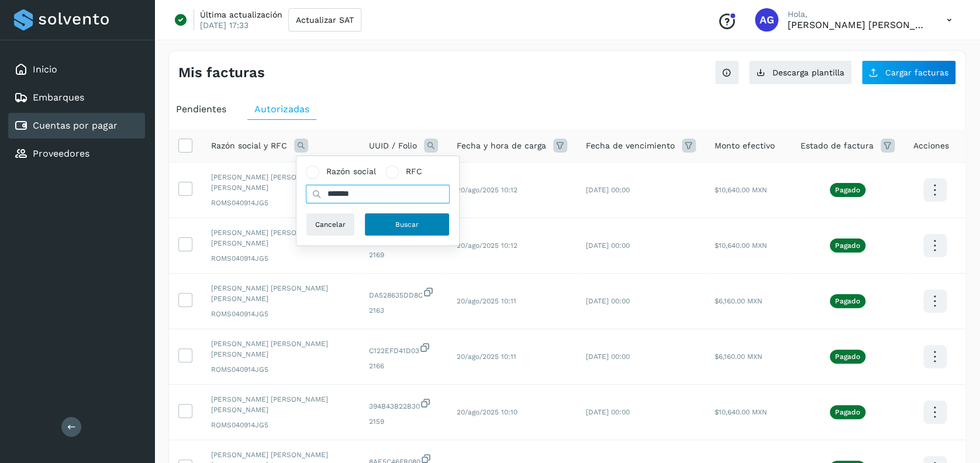  I want to click on span: Cargar facturas, so click(917, 72).